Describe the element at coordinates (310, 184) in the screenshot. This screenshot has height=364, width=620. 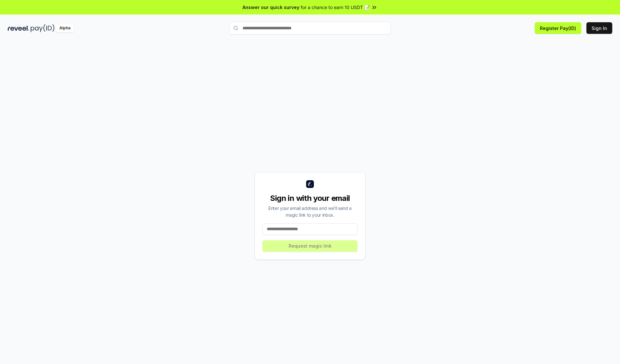
I see `img: logo_small` at that location.